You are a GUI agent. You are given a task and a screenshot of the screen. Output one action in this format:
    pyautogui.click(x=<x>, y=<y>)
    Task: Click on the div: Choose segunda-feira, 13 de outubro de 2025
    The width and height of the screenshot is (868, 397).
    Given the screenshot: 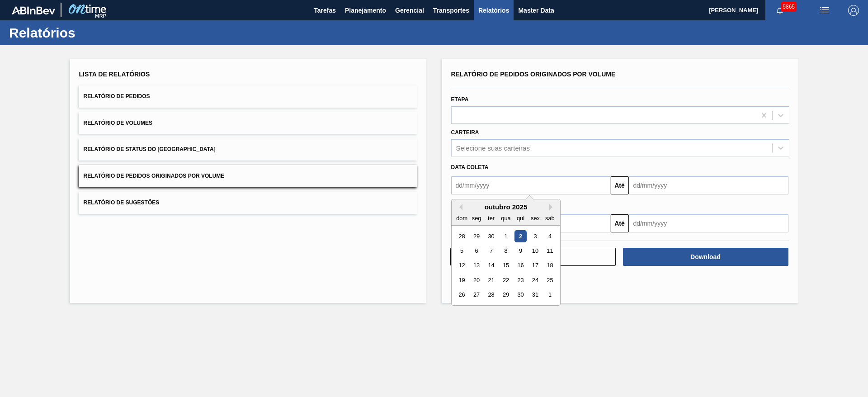 What is the action you would take?
    pyautogui.click(x=476, y=266)
    